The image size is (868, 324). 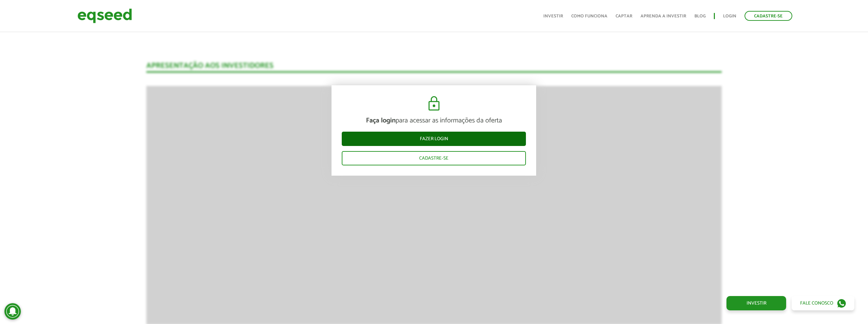 What do you see at coordinates (381, 120) in the screenshot?
I see `strong: Faça login` at bounding box center [381, 120].